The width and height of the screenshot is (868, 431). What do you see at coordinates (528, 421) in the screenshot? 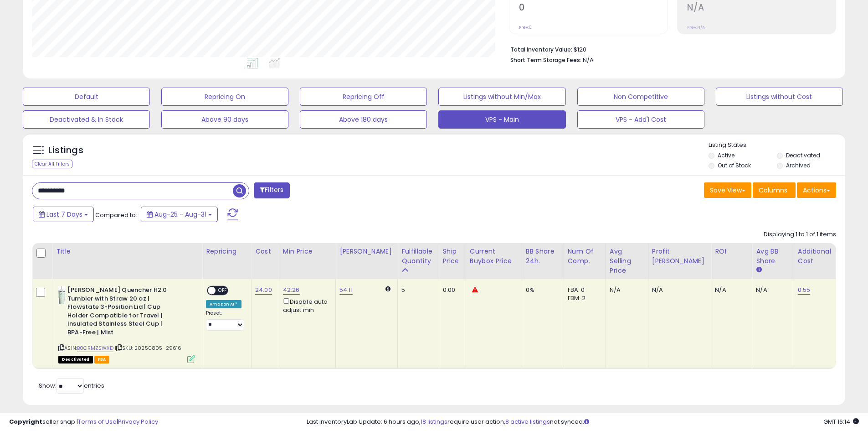
I see `a: 8 active listings` at bounding box center [528, 421].